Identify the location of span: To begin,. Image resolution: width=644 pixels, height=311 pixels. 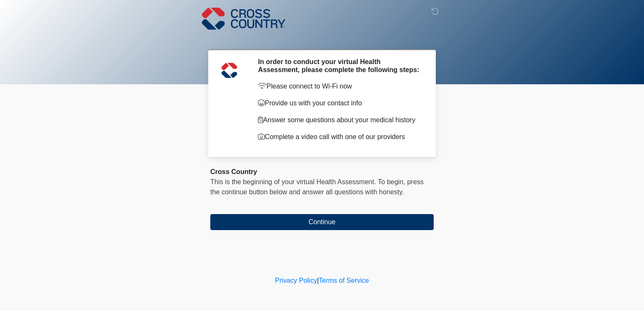
(392, 182).